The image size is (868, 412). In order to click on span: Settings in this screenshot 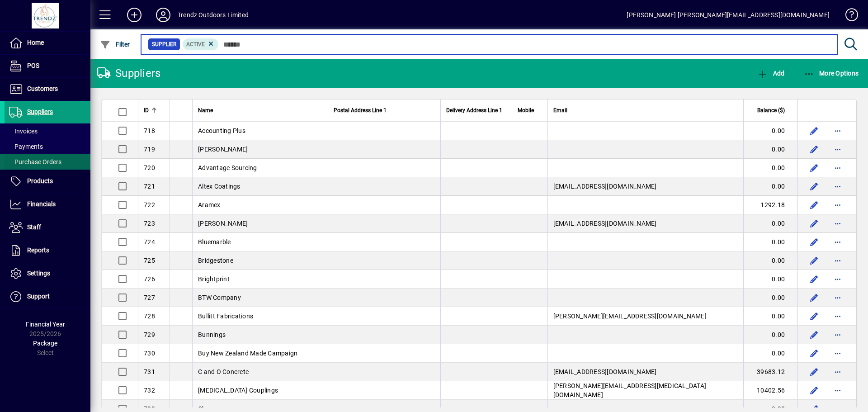, I will do `click(39, 273)`.